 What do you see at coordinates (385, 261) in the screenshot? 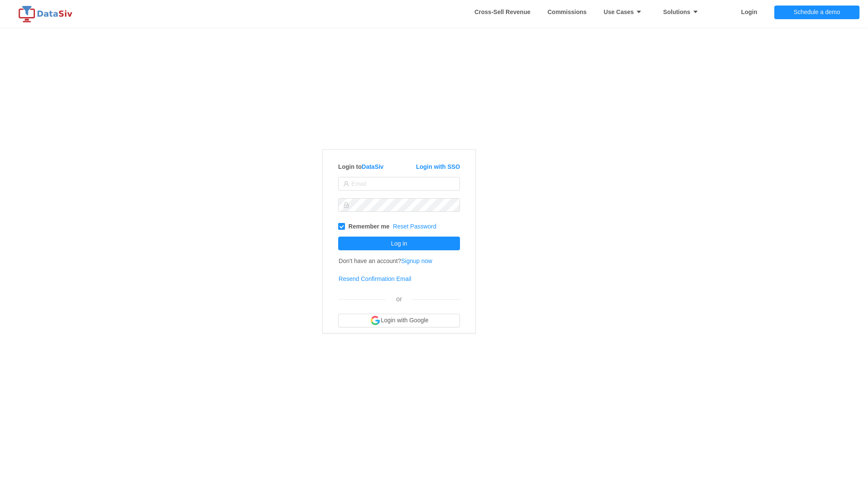
I see `td: Don't have an account?` at bounding box center [385, 261].